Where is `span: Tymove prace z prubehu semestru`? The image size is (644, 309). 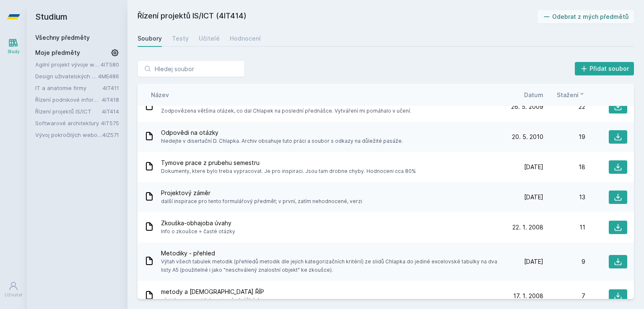
span: Tymove prace z prubehu semestru is located at coordinates (289, 163).